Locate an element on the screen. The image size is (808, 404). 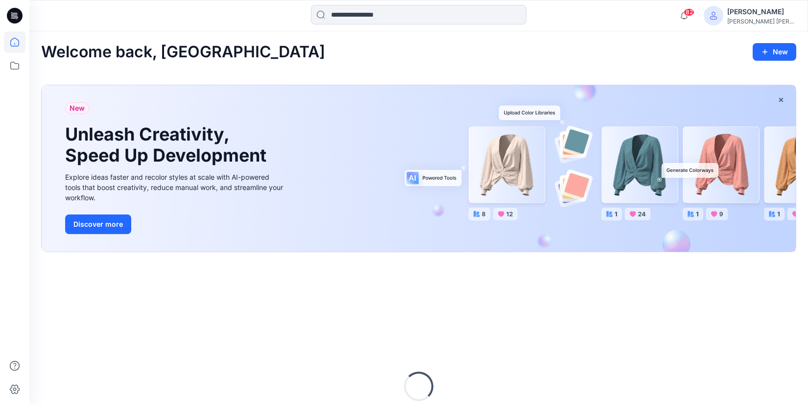
h1: Unleash Creativity, Speed Up Development is located at coordinates (168, 145).